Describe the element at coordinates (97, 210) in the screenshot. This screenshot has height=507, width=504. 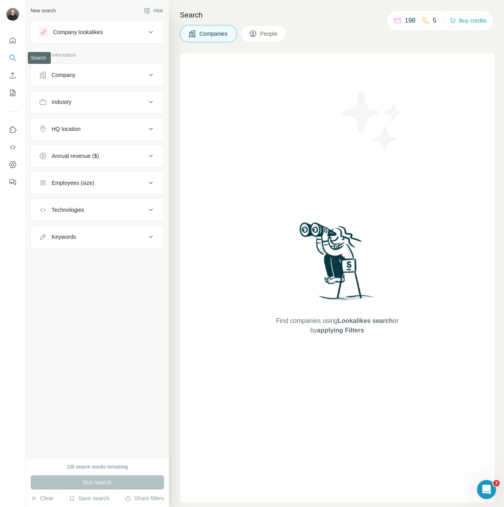
I see `button: Technologies` at that location.